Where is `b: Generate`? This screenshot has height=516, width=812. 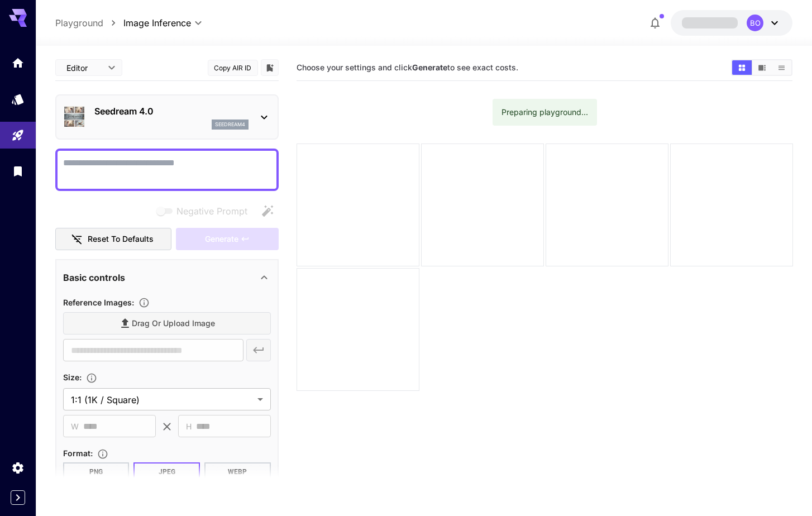
b: Generate is located at coordinates (430, 67).